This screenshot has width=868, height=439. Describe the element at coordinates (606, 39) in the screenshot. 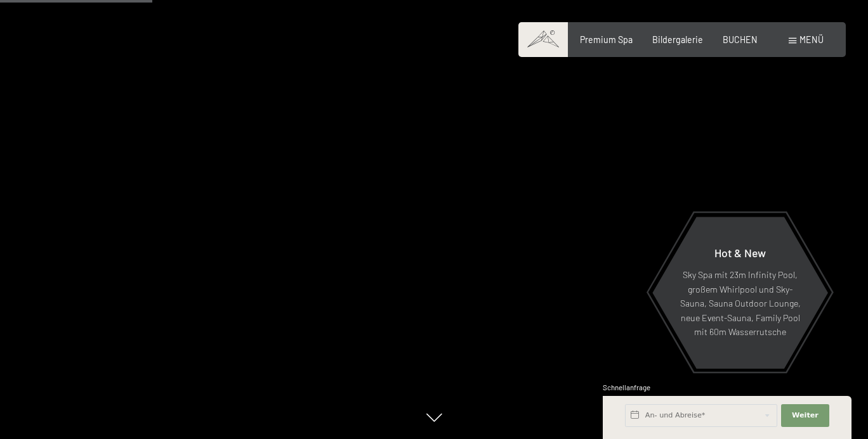

I see `a: Premium Spa` at that location.